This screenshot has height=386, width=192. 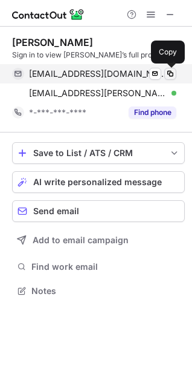 I want to click on button: Send email, so click(x=99, y=211).